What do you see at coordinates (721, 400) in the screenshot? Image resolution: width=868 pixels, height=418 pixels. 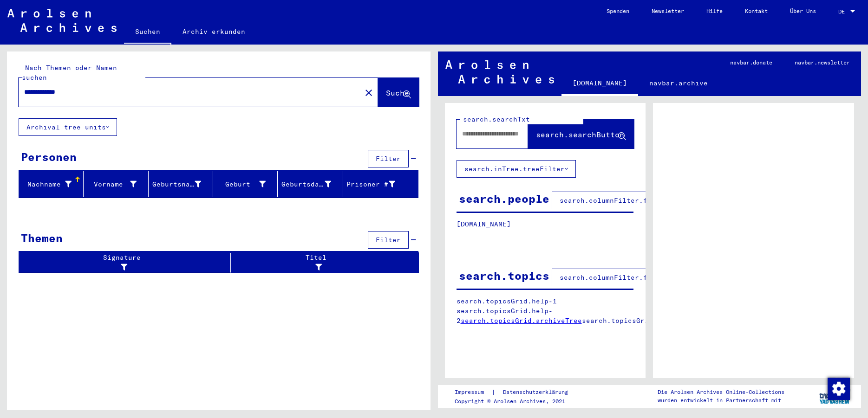 I see `p: wurden entwickelt in Partnerschaft mit` at bounding box center [721, 400].